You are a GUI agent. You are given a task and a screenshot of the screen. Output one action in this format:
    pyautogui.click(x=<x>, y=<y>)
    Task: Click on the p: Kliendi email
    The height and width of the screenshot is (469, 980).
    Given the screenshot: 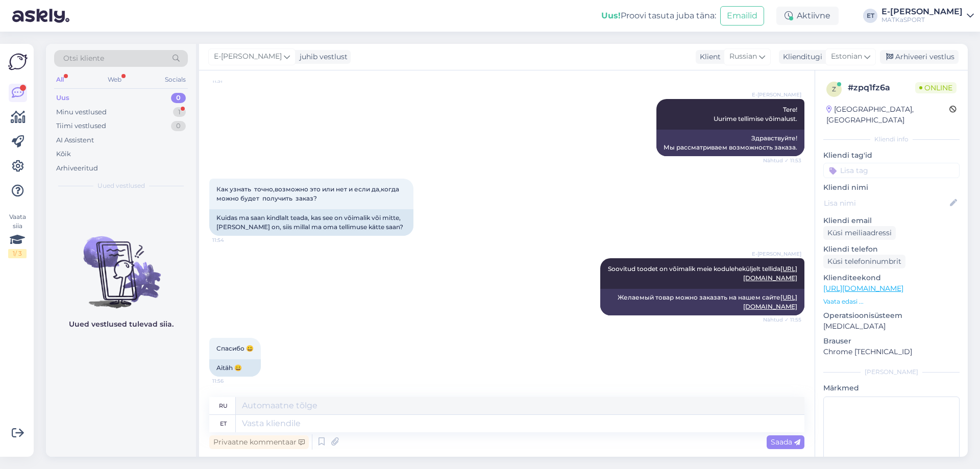 What is the action you would take?
    pyautogui.click(x=892, y=221)
    